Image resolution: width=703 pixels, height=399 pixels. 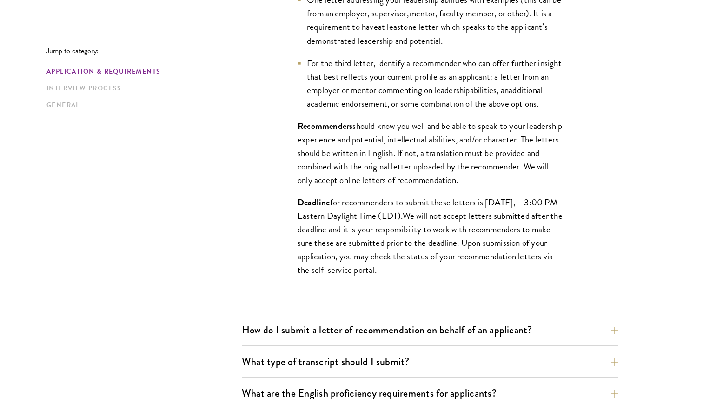 What do you see at coordinates (141, 105) in the screenshot?
I see `a: General` at bounding box center [141, 105].